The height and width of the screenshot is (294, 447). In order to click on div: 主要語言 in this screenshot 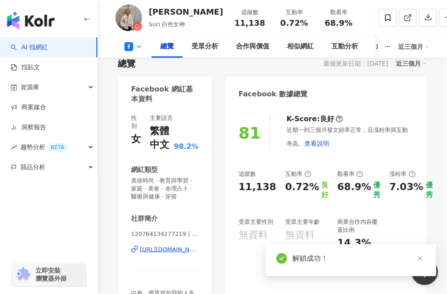, I will do `click(161, 118)`.